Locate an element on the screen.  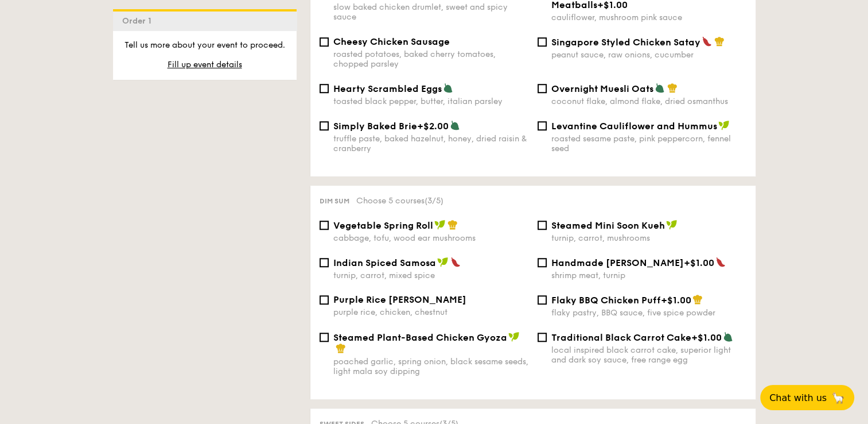
div: cabbage, tofu, wood ear mushrooms is located at coordinates (431, 238).